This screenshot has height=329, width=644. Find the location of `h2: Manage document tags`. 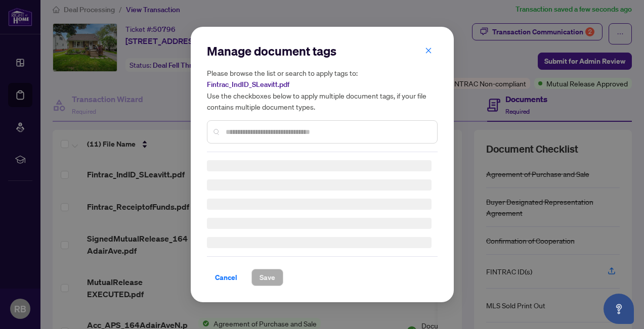

h2: Manage document tags is located at coordinates (322, 51).